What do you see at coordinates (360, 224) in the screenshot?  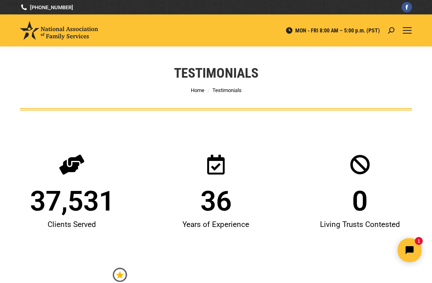 I see `div: Living Trusts Contested` at bounding box center [360, 224].